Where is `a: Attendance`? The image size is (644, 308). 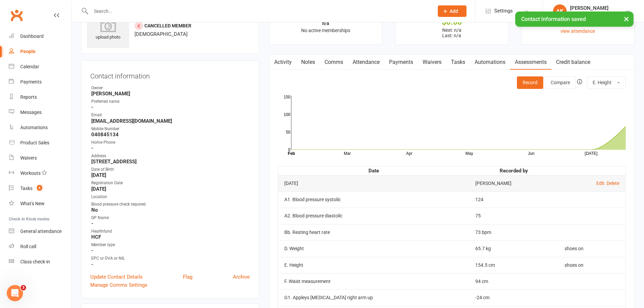 a: Attendance is located at coordinates (366, 62).